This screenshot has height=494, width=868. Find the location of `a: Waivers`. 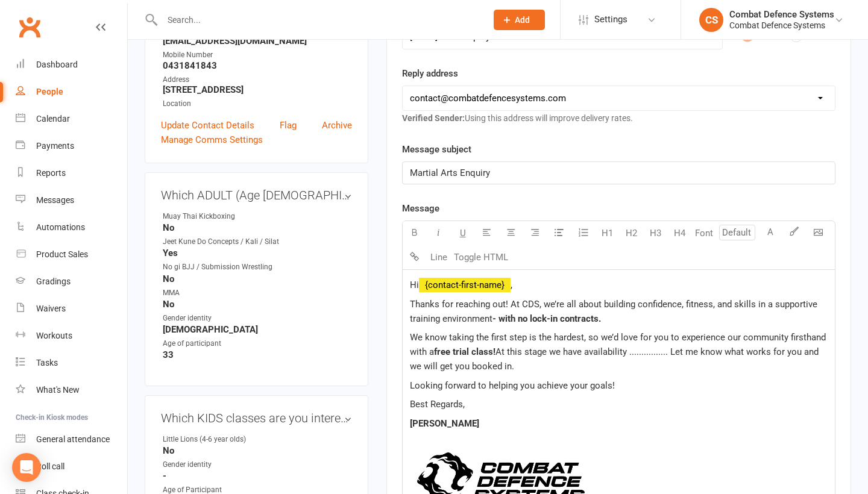

a: Waivers is located at coordinates (71, 308).